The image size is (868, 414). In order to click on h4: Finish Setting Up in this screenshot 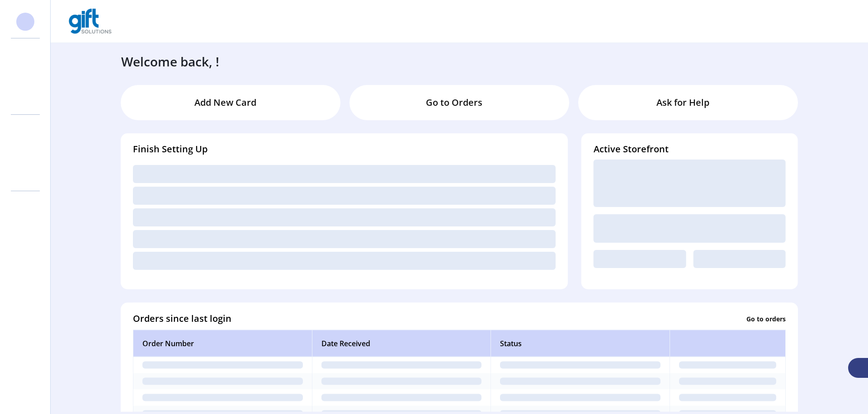, I will do `click(344, 149)`.